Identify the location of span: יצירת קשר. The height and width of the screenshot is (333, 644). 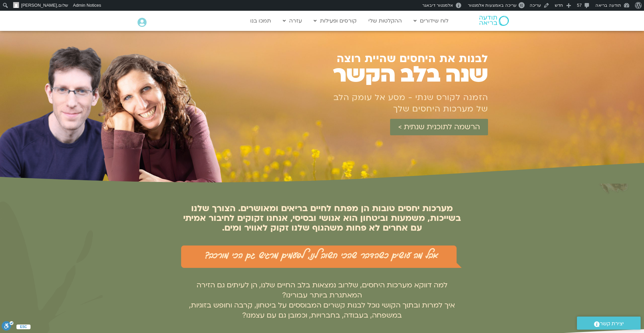
(611, 323).